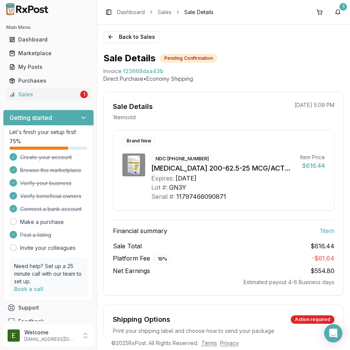 The height and width of the screenshot is (350, 350). Describe the element at coordinates (48, 67) in the screenshot. I see `a: My Posts` at that location.